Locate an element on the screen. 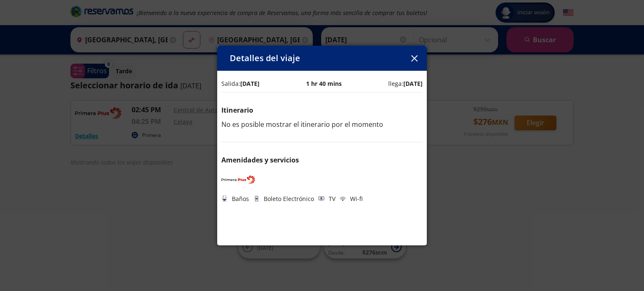 The image size is (644, 291). p: Boleto Electrónico is located at coordinates (288, 199).